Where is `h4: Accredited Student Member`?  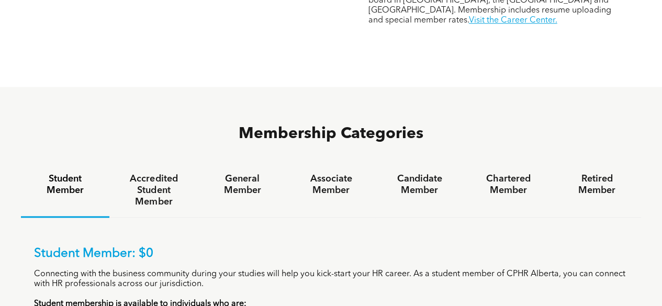 h4: Accredited Student Member is located at coordinates (153, 190).